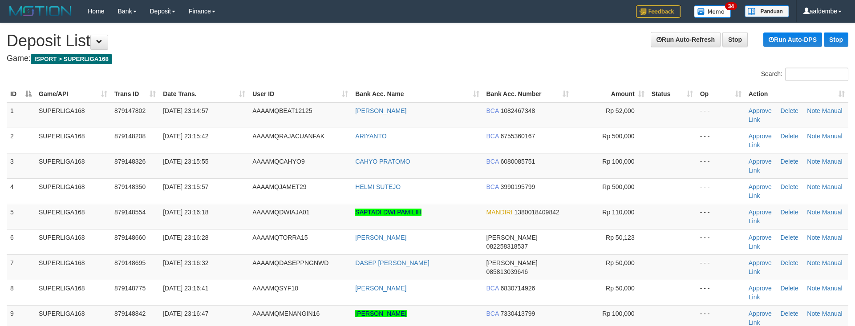 Image resolution: width=855 pixels, height=326 pixels. Describe the element at coordinates (685, 40) in the screenshot. I see `a: Run Auto-Refresh` at that location.